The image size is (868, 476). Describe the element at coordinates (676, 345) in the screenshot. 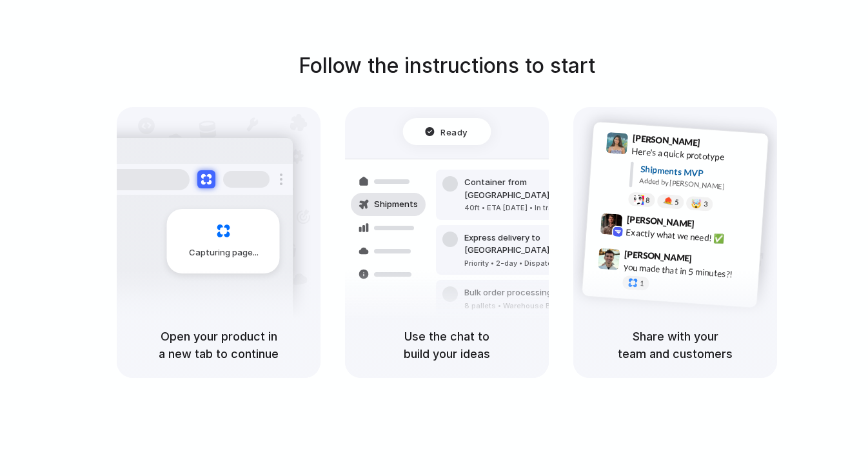

I see `h5: Share with your team and customers` at that location.